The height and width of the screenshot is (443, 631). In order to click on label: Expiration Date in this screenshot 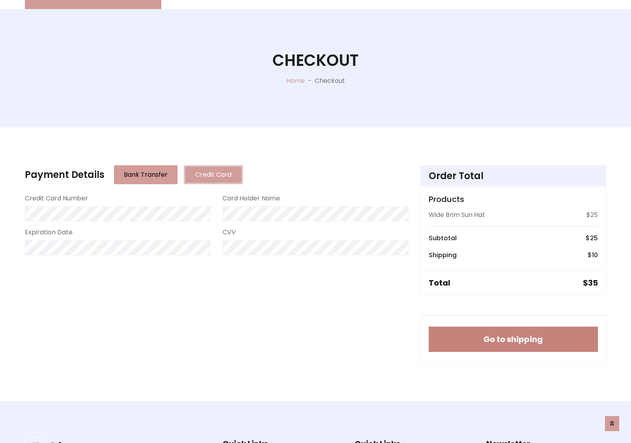, I will do `click(49, 232)`.